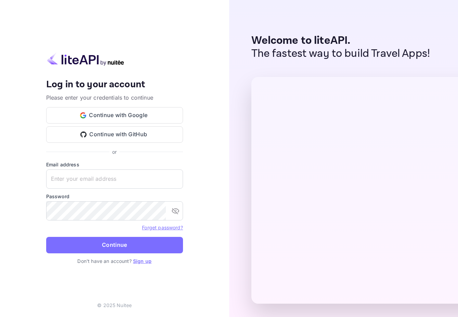  What do you see at coordinates (341, 41) in the screenshot?
I see `p: Welcome to liteAPI.` at bounding box center [341, 41].